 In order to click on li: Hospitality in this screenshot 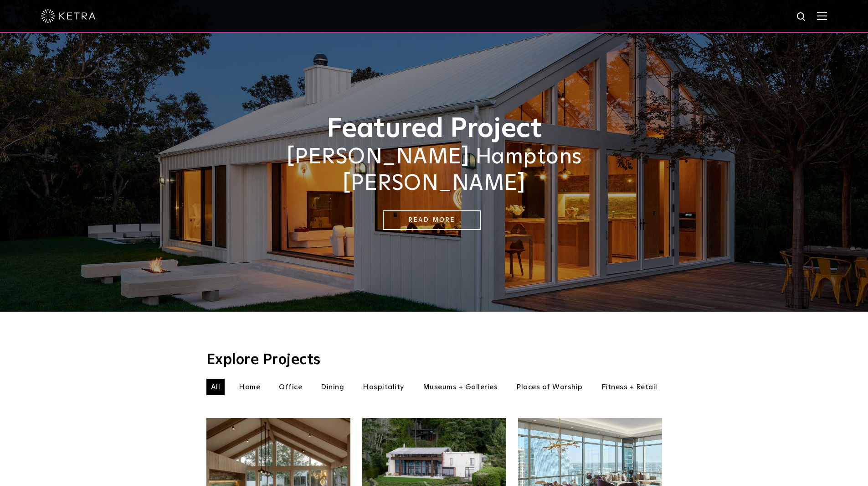, I will do `click(383, 387)`.